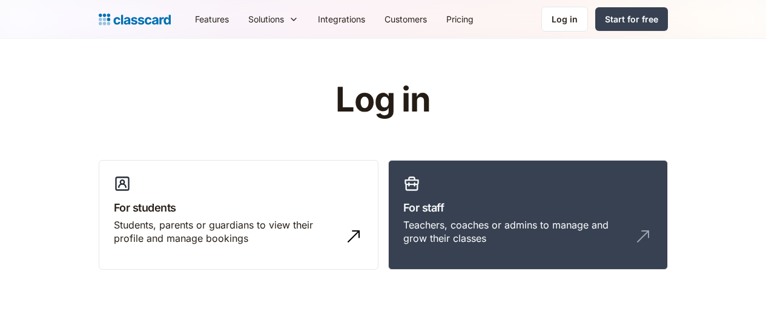 This screenshot has height=334, width=766. I want to click on a: For staffTeachers, coaches or admins to manage and grow their classes, so click(528, 215).